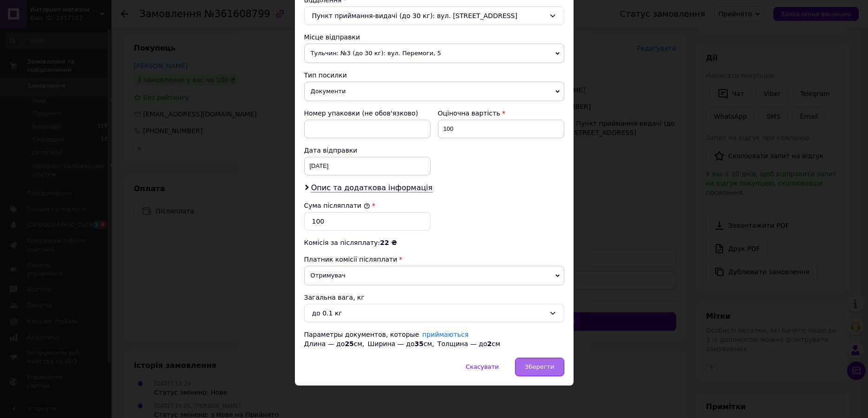  I want to click on span: Тип посилки, so click(326, 75).